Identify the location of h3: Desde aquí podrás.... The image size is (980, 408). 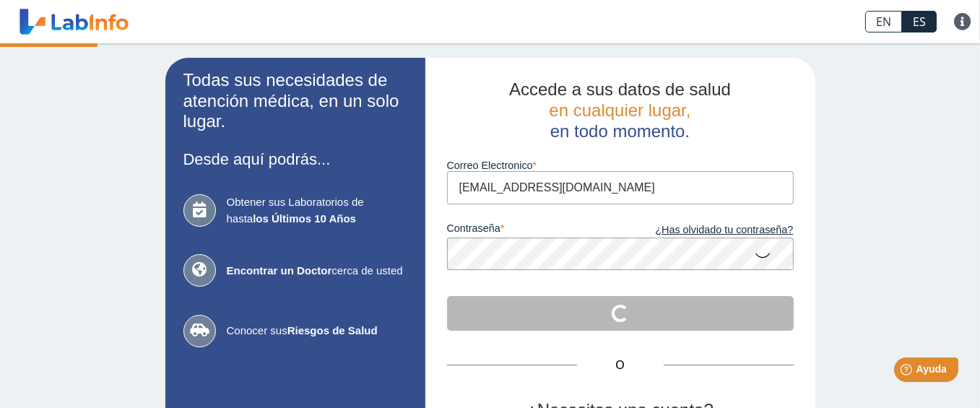
(295, 159).